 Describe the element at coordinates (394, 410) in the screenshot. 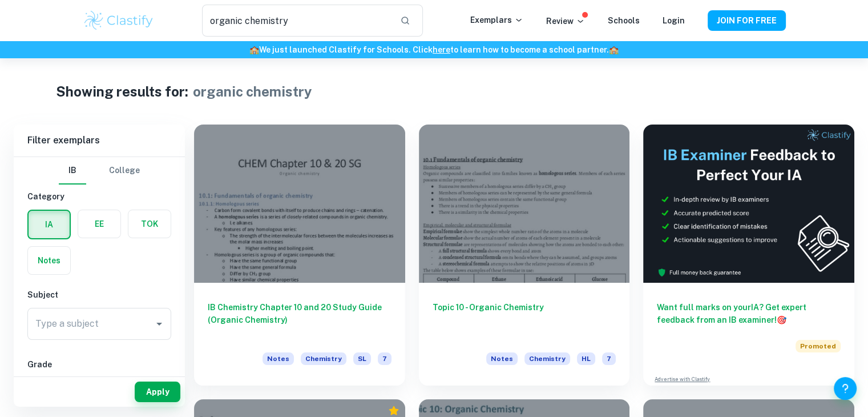

I see `div: Premium` at that location.